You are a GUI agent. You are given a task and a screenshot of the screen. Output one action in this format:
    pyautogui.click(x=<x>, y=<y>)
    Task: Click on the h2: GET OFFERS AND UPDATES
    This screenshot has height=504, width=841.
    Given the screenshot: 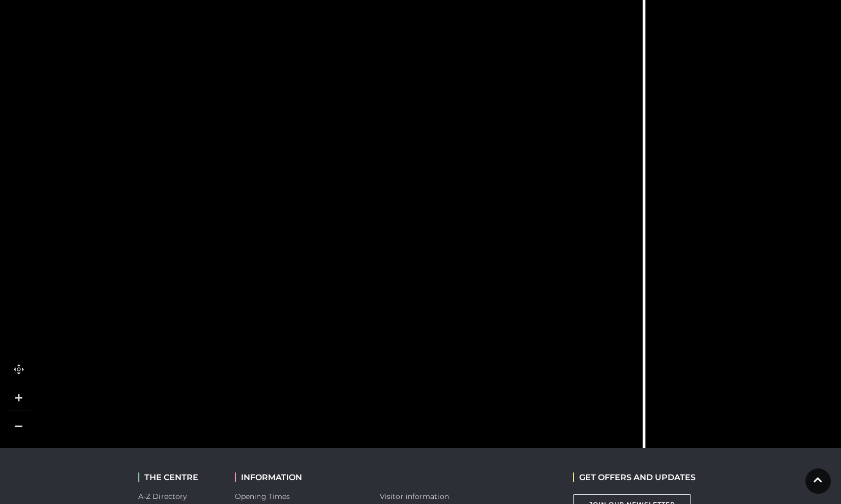 What is the action you would take?
    pyautogui.click(x=634, y=477)
    